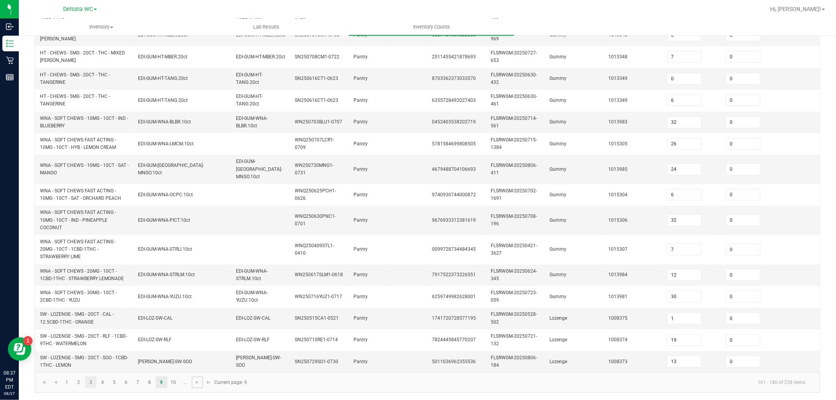 This screenshot has width=836, height=400. Describe the element at coordinates (208, 382) in the screenshot. I see `a: Go to the last page` at that location.